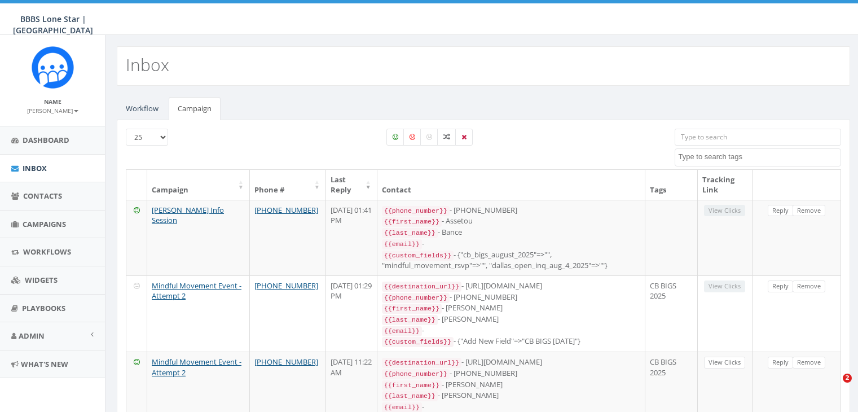  I want to click on small: Name, so click(52, 101).